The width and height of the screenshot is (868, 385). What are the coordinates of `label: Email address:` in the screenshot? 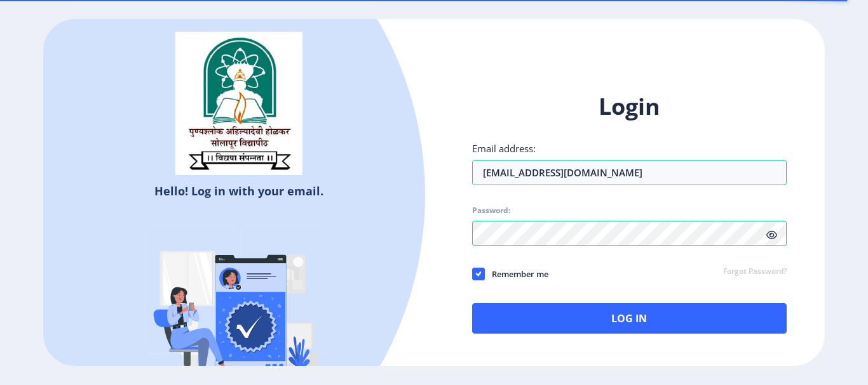 It's located at (504, 149).